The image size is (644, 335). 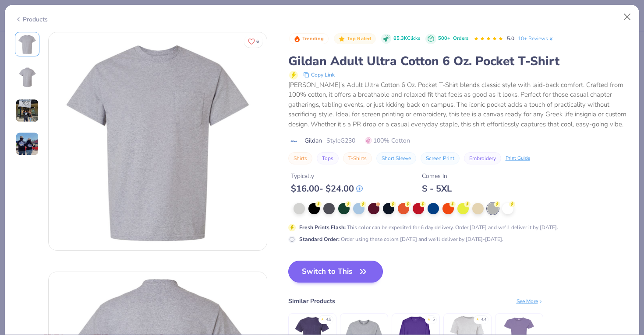 What do you see at coordinates (459, 61) in the screenshot?
I see `div: Gildan Adult Ultra Cotton 6 Oz. Pocket T-Shirt` at bounding box center [459, 61].